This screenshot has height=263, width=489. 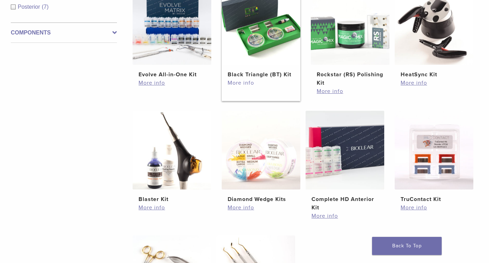 I want to click on h2: Diamond Wedge Kits, so click(x=261, y=199).